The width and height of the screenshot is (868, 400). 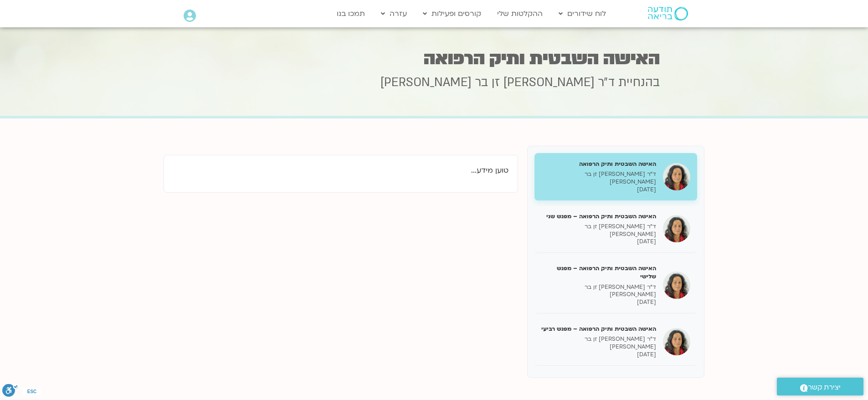 What do you see at coordinates (820, 386) in the screenshot?
I see `a: יצירת קשר` at bounding box center [820, 386].